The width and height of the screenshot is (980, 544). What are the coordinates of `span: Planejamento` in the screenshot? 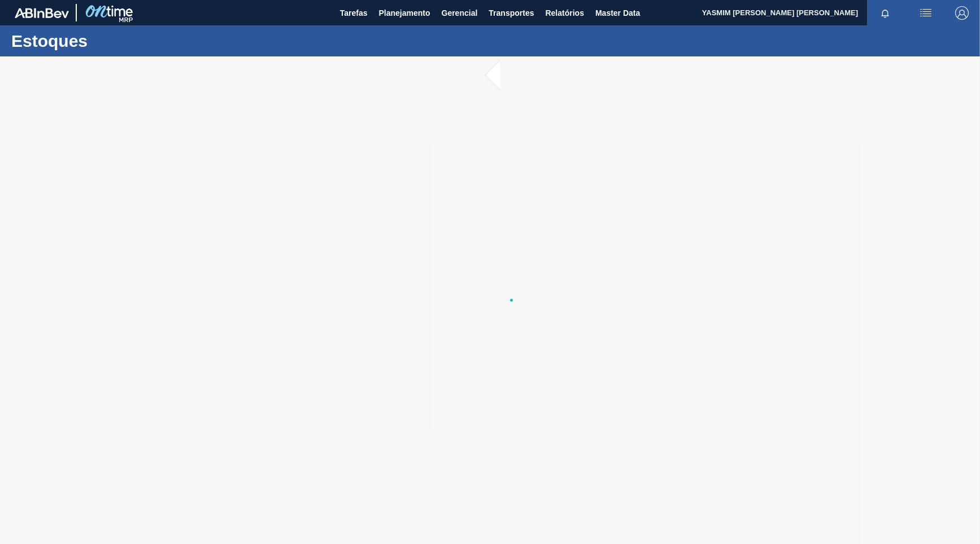 It's located at (404, 13).